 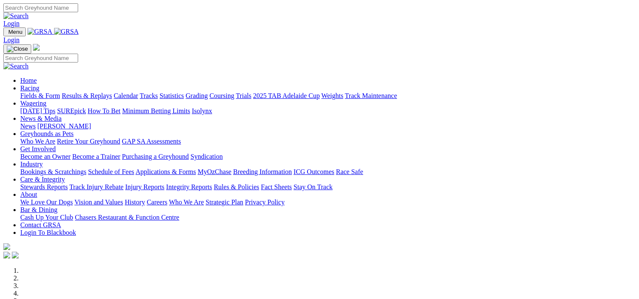 What do you see at coordinates (243, 95) in the screenshot?
I see `a: Trials` at bounding box center [243, 95].